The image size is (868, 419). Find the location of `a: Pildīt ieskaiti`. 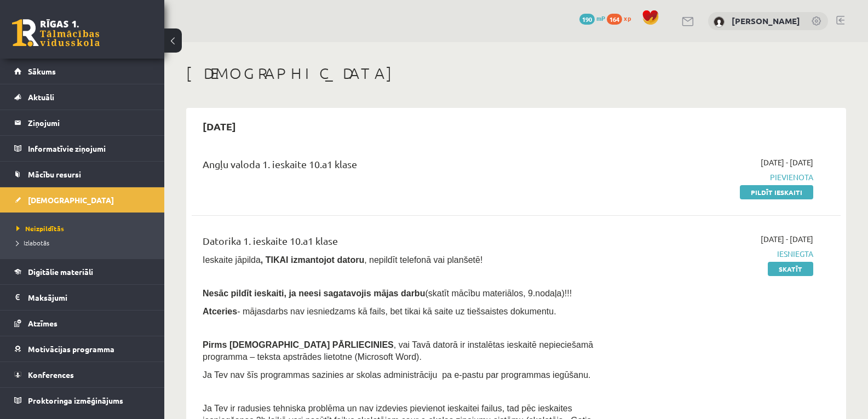

a: Pildīt ieskaiti is located at coordinates (777, 192).